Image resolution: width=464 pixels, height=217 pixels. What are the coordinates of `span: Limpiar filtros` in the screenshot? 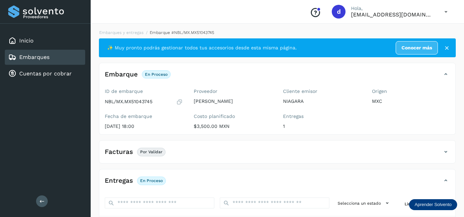 It's located at (419, 204).